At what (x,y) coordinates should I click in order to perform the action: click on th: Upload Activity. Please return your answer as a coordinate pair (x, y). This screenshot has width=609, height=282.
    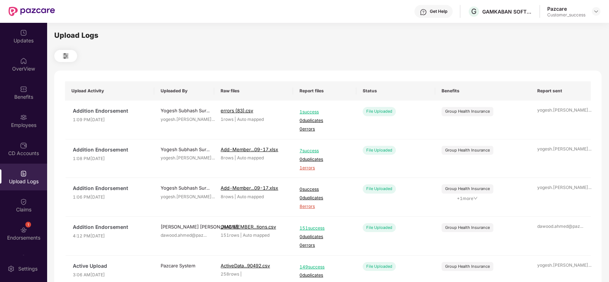
    Looking at the image, I should click on (110, 91).